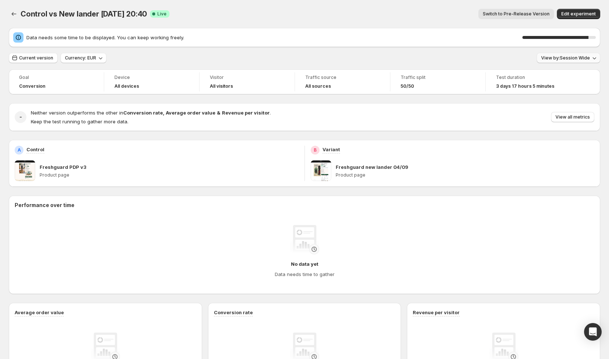  What do you see at coordinates (83, 58) in the screenshot?
I see `button: Currency: EUR` at bounding box center [83, 58].